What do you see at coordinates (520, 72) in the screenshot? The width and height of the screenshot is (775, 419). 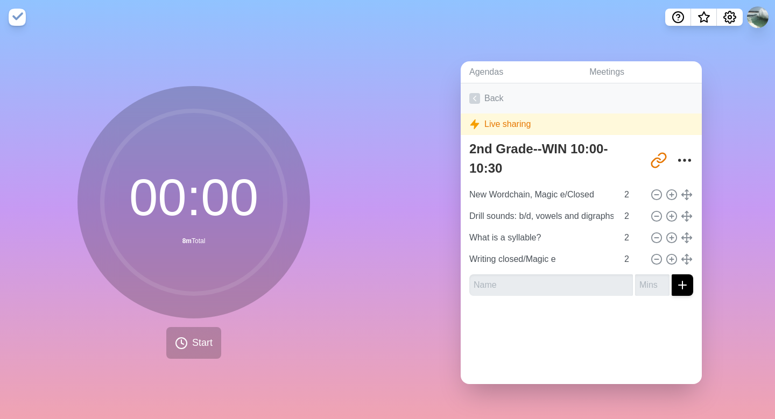 I see `a: Agendas` at bounding box center [520, 72].